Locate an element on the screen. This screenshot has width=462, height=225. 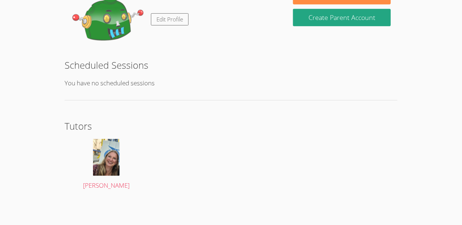
h2: Tutors is located at coordinates (231, 126).